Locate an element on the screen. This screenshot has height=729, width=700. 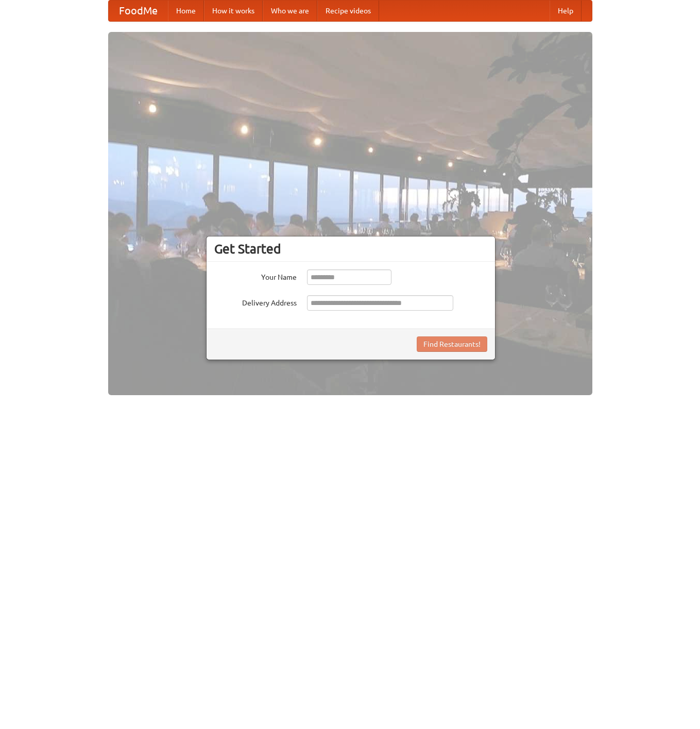
a: Recipe videos is located at coordinates (349, 11).